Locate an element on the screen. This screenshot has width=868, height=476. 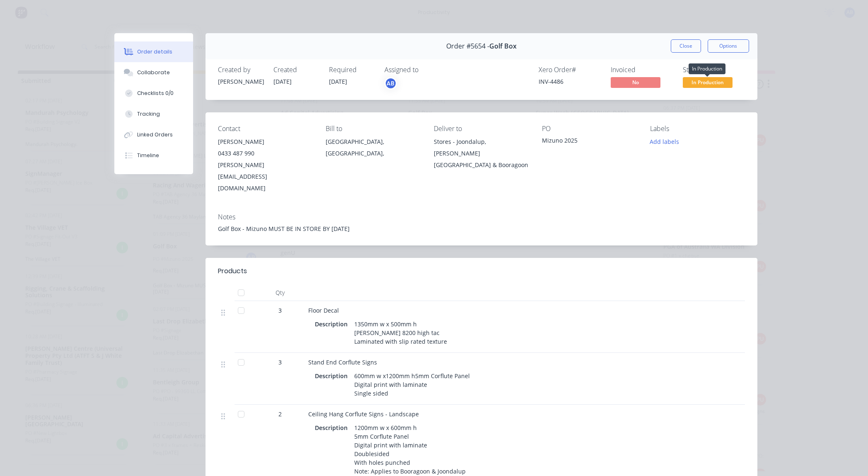
button: Linked Orders is located at coordinates (153, 135).